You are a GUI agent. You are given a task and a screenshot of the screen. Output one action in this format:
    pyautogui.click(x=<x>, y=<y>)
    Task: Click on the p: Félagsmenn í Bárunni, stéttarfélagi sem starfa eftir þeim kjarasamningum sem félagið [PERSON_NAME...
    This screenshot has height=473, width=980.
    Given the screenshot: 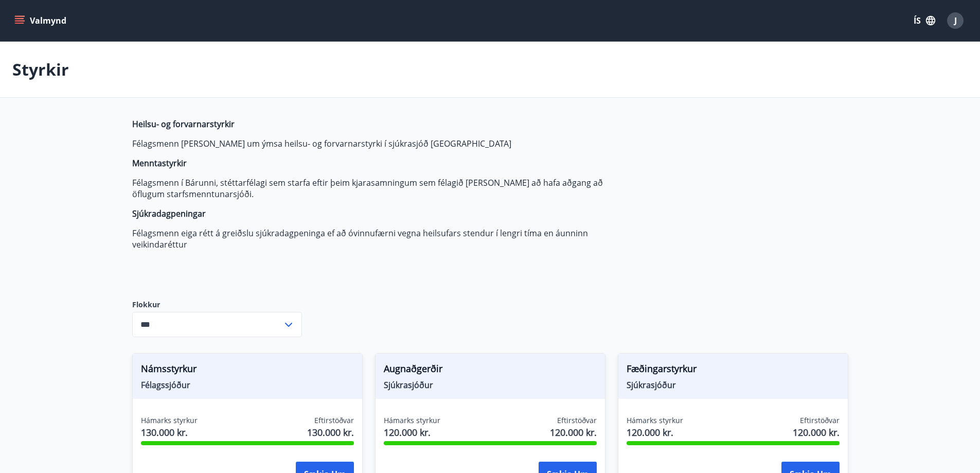 What is the action you would take?
    pyautogui.click(x=375, y=189)
    